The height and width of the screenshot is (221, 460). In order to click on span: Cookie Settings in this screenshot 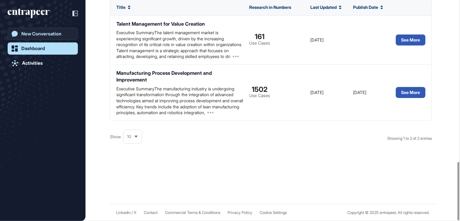, I will do `click(273, 212)`.